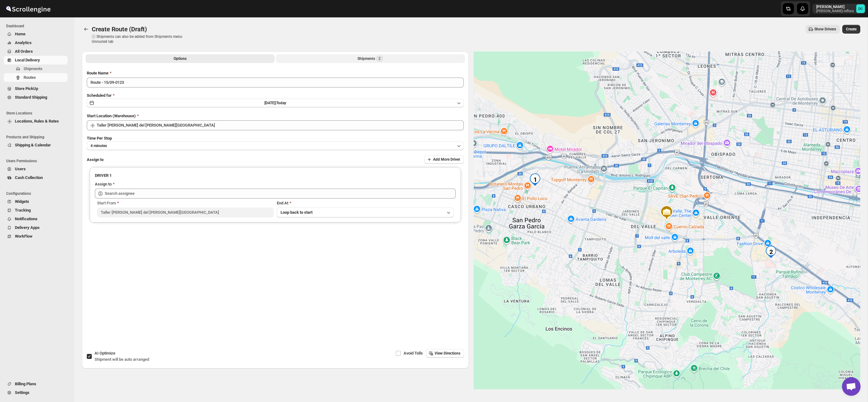 The height and width of the screenshot is (402, 868). What do you see at coordinates (20, 34) in the screenshot?
I see `span: Home` at bounding box center [20, 34].